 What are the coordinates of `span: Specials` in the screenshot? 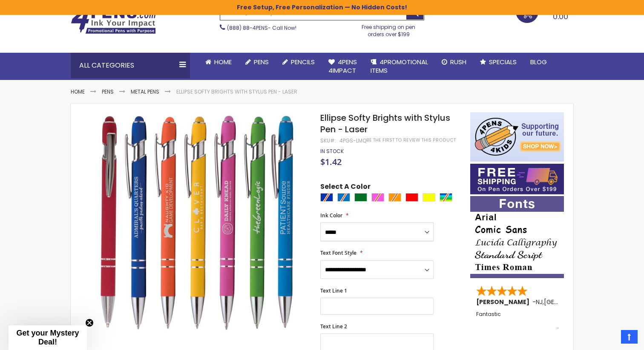 It's located at (503, 62).